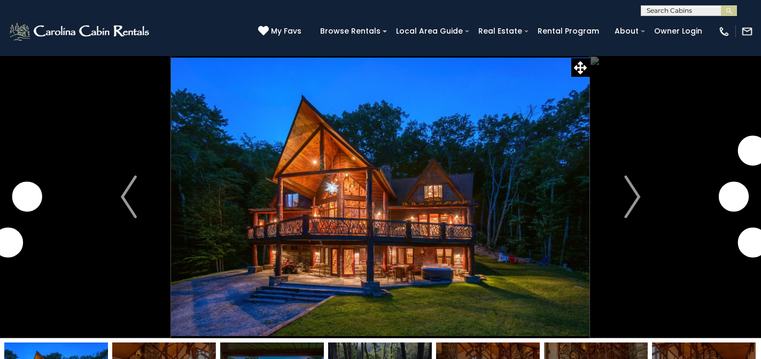 The height and width of the screenshot is (359, 761). What do you see at coordinates (747, 32) in the screenshot?
I see `img: mail-regular-white.png` at bounding box center [747, 32].